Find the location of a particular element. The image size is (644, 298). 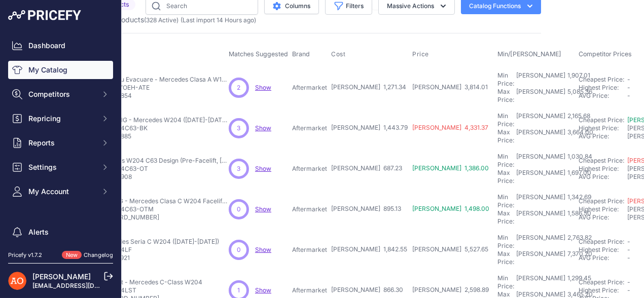

p: Code: 5941982307921 is located at coordinates (142, 258).